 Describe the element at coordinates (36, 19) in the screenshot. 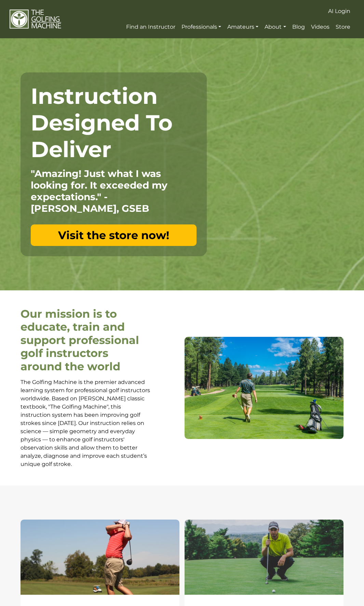

I see `img: The Golfing Machine` at that location.